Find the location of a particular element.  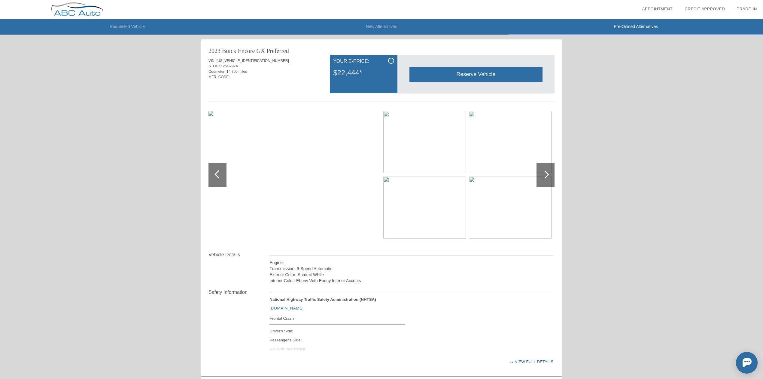

span: 25G297A is located at coordinates (231, 66).